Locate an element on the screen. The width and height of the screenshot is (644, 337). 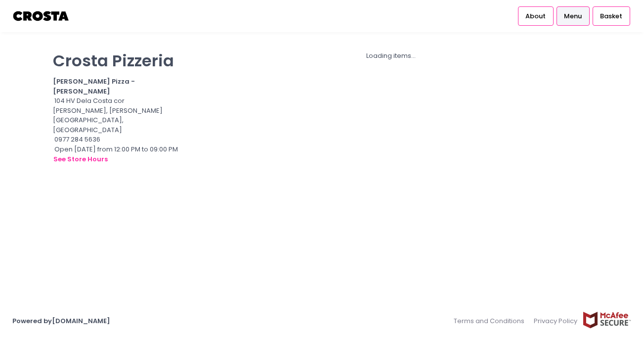
a: Privacy Policy is located at coordinates (556, 321).